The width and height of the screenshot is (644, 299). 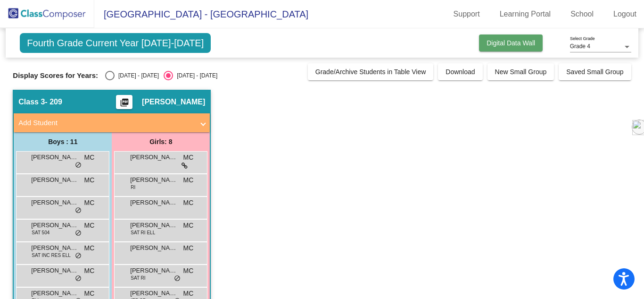 What do you see at coordinates (521, 72) in the screenshot?
I see `span: New Small Group` at bounding box center [521, 72].